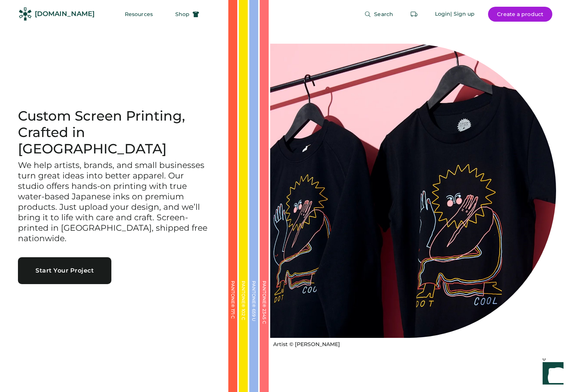 Image resolution: width=571 pixels, height=392 pixels. I want to click on button: Retrieve an order, so click(414, 14).